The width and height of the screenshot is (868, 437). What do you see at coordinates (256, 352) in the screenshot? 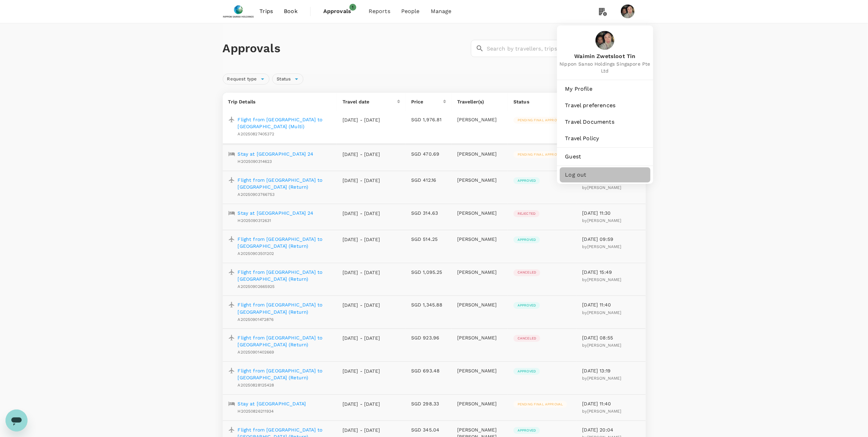
I see `span: A20250901402669` at bounding box center [256, 352].